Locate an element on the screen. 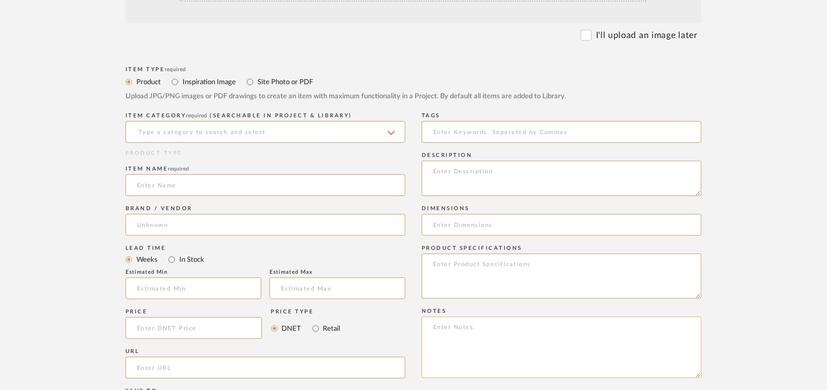 This screenshot has width=827, height=390. div: PRODUCT TYPE is located at coordinates (265, 153).